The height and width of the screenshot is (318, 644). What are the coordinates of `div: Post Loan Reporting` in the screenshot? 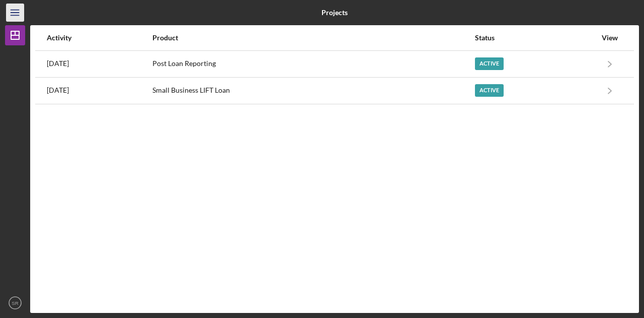 It's located at (313, 64).